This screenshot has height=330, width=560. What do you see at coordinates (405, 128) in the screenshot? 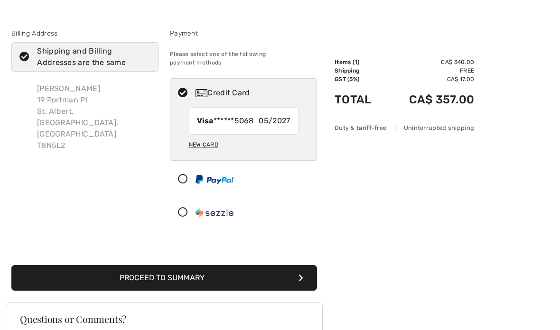
I see `div: Duty & tariff-free | Uninterrupted shipping` at bounding box center [405, 128].